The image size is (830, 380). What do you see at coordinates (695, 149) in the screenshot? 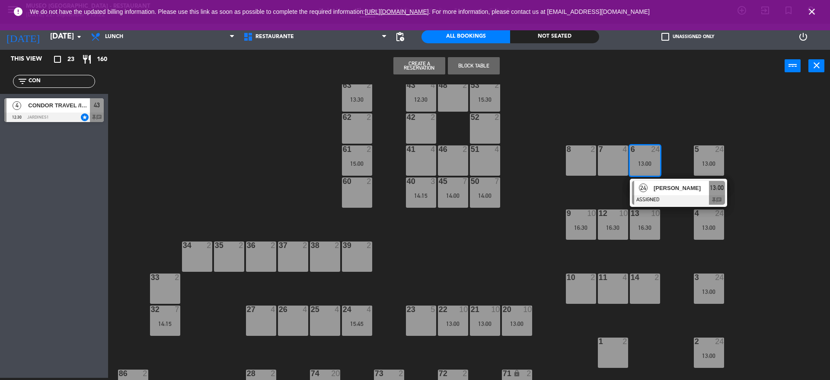
I see `div: 5` at bounding box center [695, 149].